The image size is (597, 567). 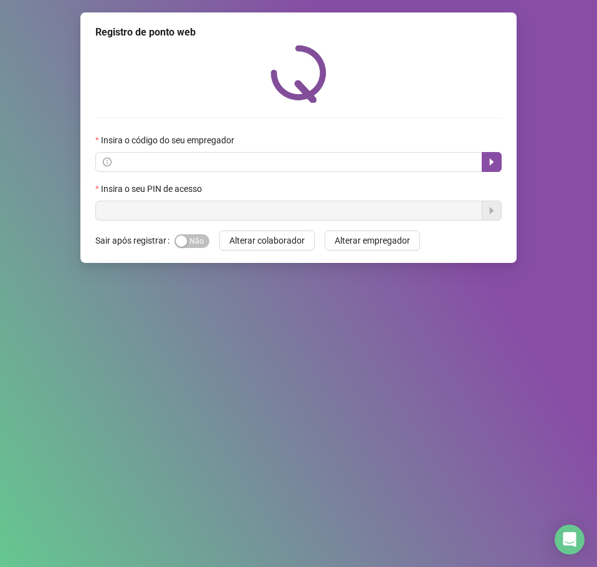 What do you see at coordinates (372, 241) in the screenshot?
I see `span: Alterar empregador` at bounding box center [372, 241].